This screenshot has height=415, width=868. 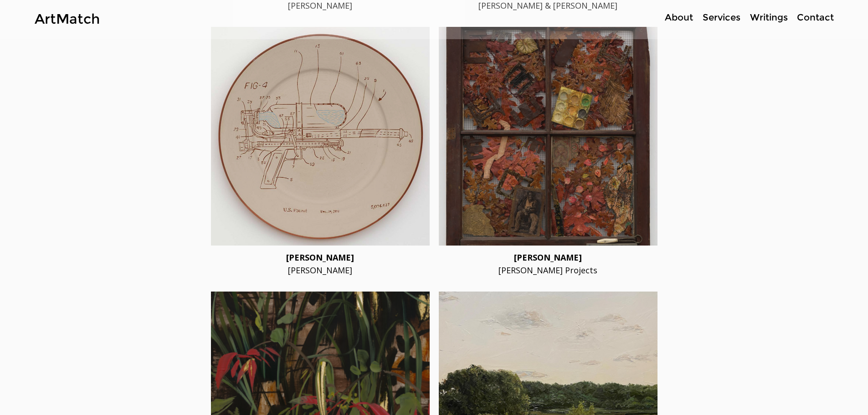 What do you see at coordinates (815, 17) in the screenshot?
I see `a: Contact` at bounding box center [815, 17].